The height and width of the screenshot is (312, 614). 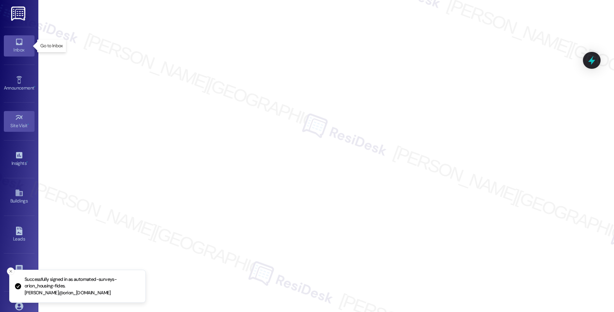 I want to click on a: Site Visit •, so click(x=19, y=121).